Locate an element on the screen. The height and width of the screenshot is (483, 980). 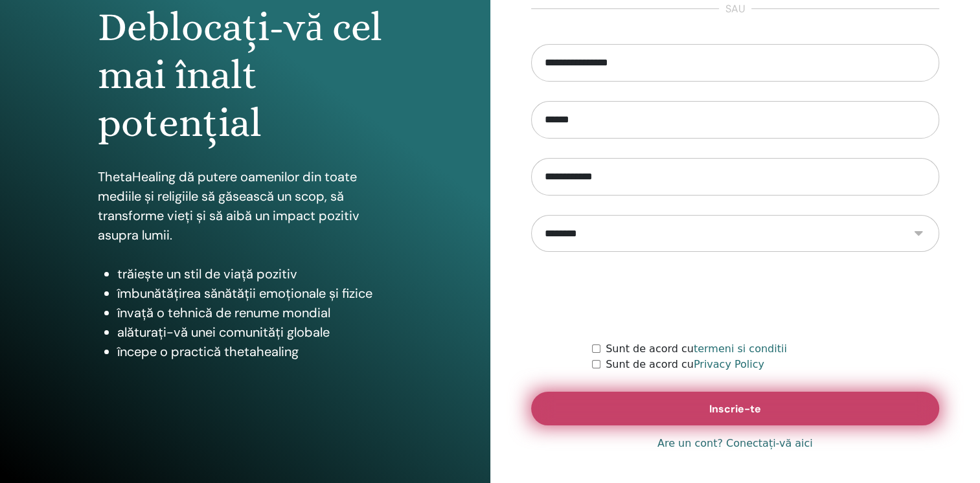
a: termeni si conditii is located at coordinates (740, 349).